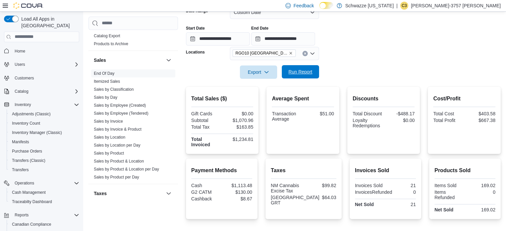 The image size is (506, 231). Describe the element at coordinates (374, 192) in the screenshot. I see `div: InvoicesRefunded` at that location.